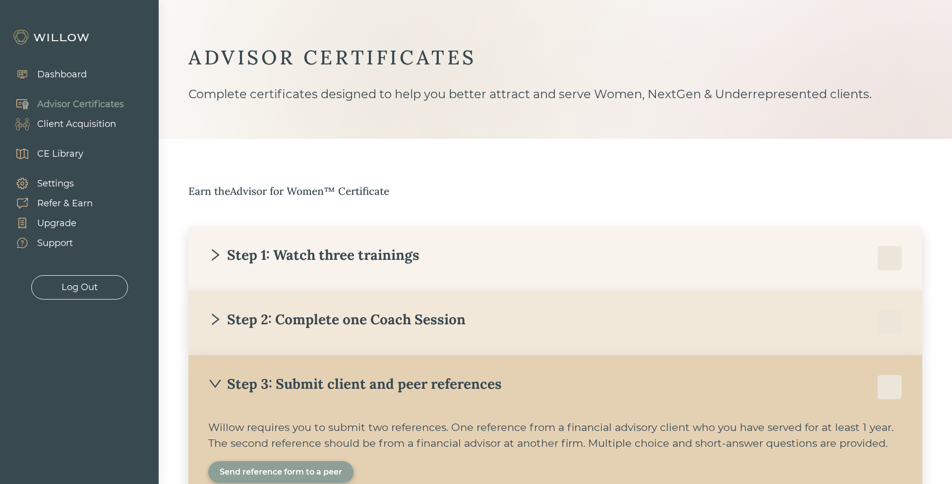 Image resolution: width=952 pixels, height=484 pixels. What do you see at coordinates (65, 203) in the screenshot?
I see `div: Refer & Earn` at bounding box center [65, 203].